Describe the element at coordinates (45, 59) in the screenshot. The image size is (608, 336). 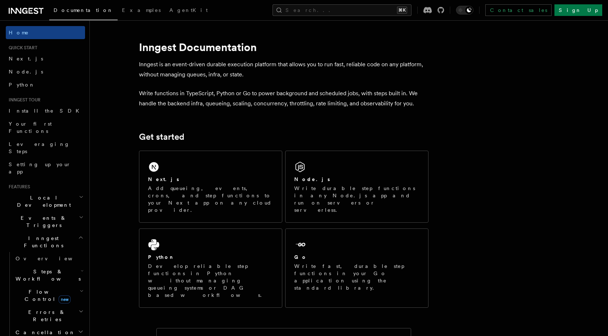
I see `a: Next.js` at that location.